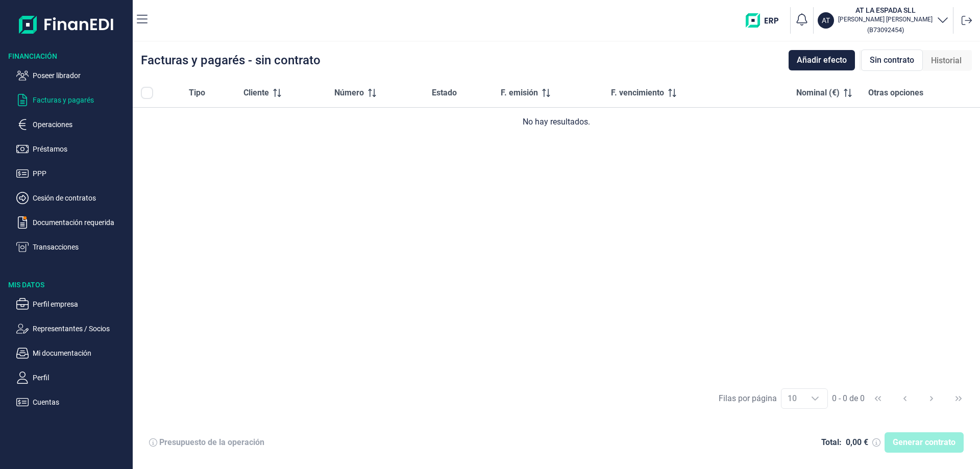  Describe the element at coordinates (822, 61) in the screenshot. I see `span: Añadir efecto` at that location.